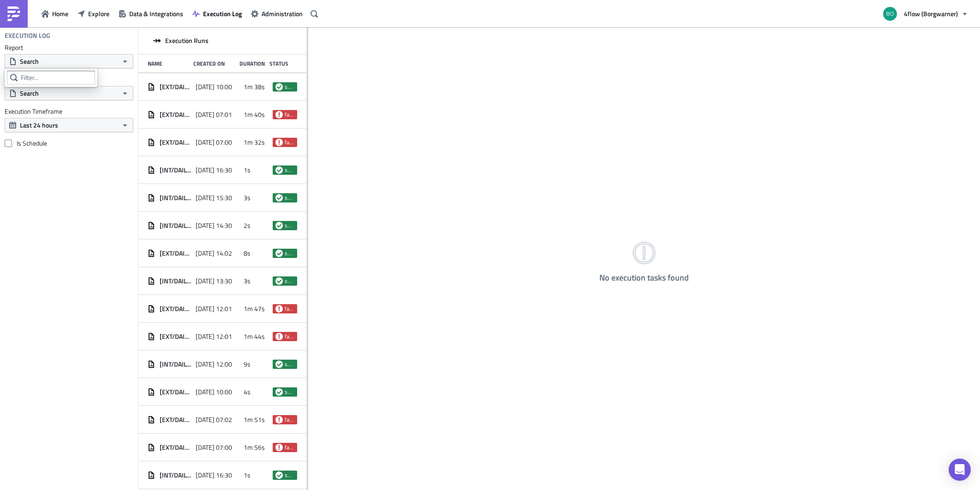  Describe the element at coordinates (223, 13) in the screenshot. I see `span: Execution Log` at that location.